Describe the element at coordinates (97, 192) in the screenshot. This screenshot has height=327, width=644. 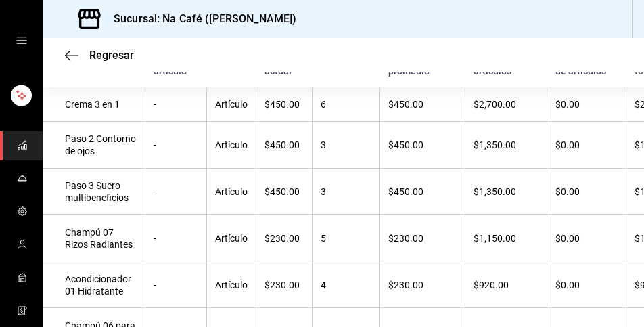
I see `font: Paso 3 Suero multibeneficios` at that location.